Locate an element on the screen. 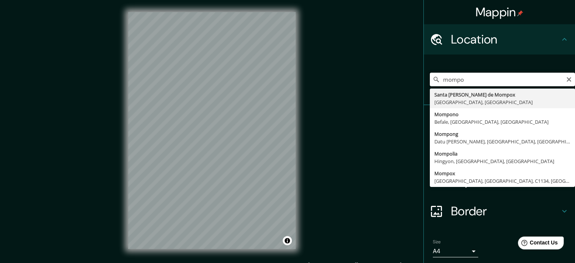 Image resolution: width=575 pixels, height=263 pixels. div: Layout is located at coordinates (500, 181).